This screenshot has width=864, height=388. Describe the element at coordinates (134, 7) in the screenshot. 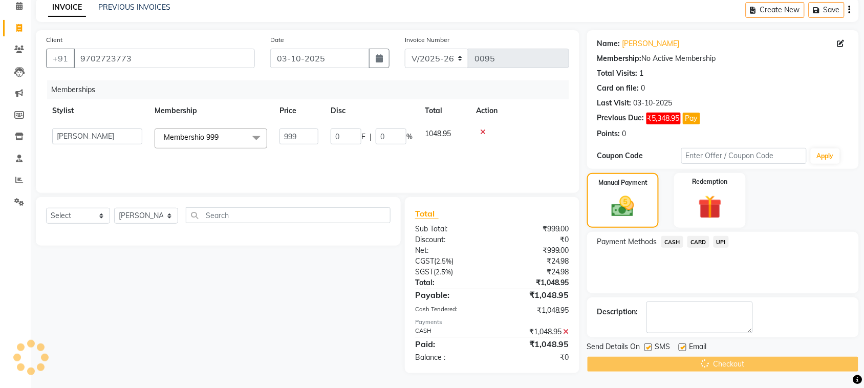

I see `a: PREVIOUS INVOICES` at that location.